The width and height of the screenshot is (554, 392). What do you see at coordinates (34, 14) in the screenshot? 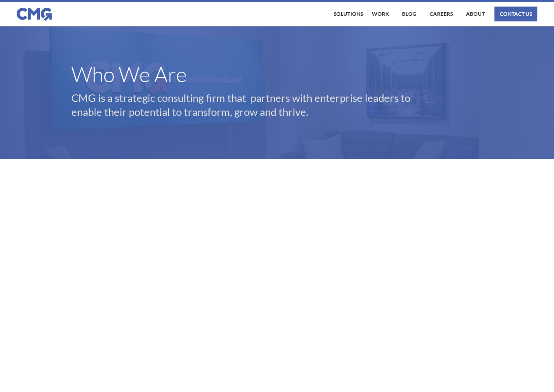
I see `img: CMG logo in blue.` at bounding box center [34, 14].